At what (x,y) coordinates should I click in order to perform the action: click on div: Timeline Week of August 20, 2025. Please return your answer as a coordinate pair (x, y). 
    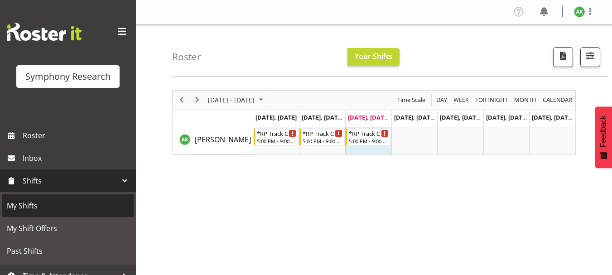
    Looking at the image, I should click on (374, 122).